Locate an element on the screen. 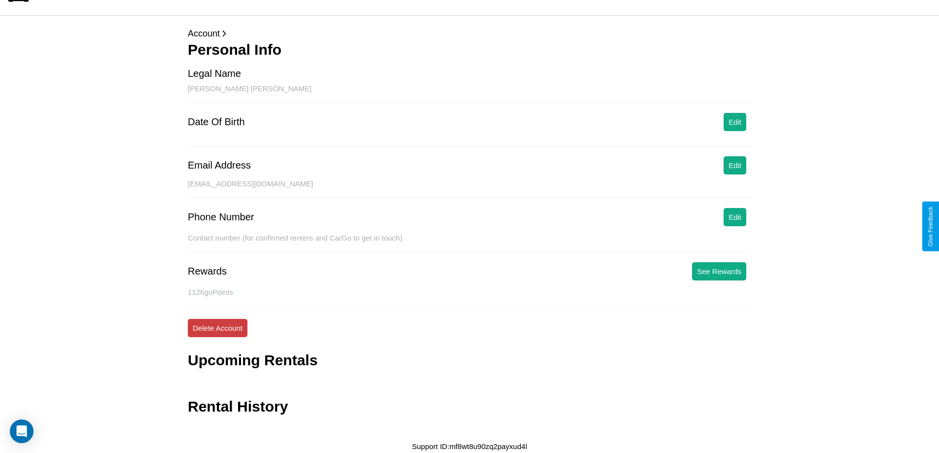 The height and width of the screenshot is (453, 939). div: Give Feedback is located at coordinates (931, 226).